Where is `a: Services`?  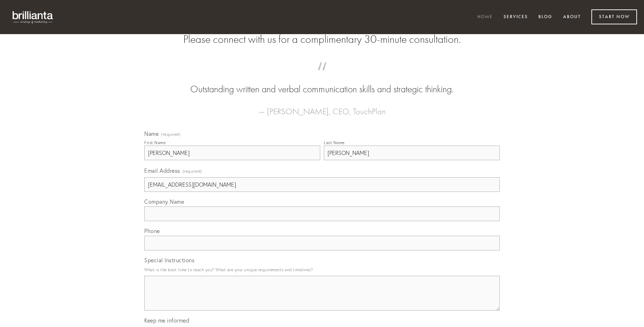 a: Services is located at coordinates (516, 17).